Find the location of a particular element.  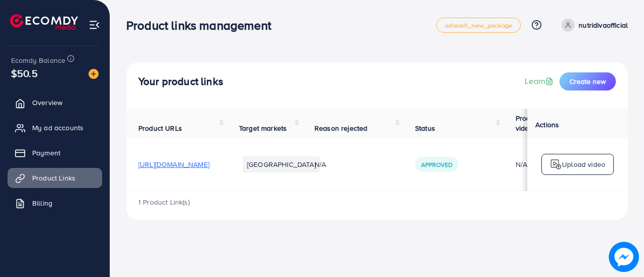

img: menu is located at coordinates (94, 24).